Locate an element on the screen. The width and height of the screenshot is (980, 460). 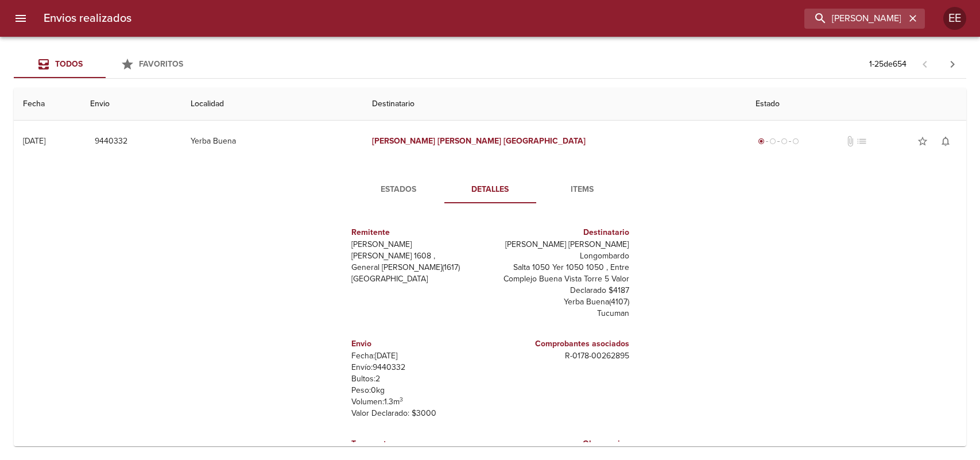
h6: Comprobantes asociados is located at coordinates (562, 344).